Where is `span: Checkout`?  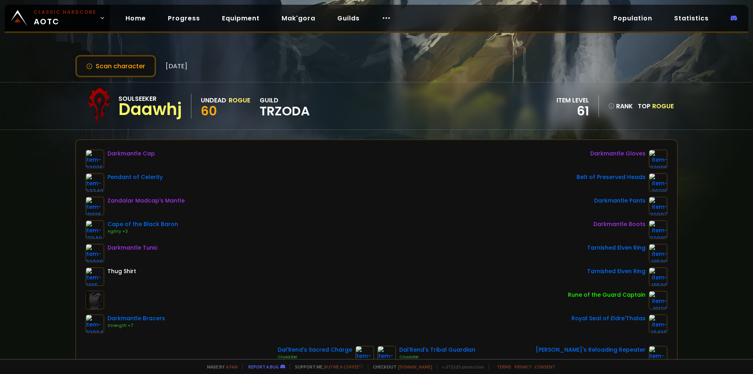 span: Checkout is located at coordinates (400, 366).